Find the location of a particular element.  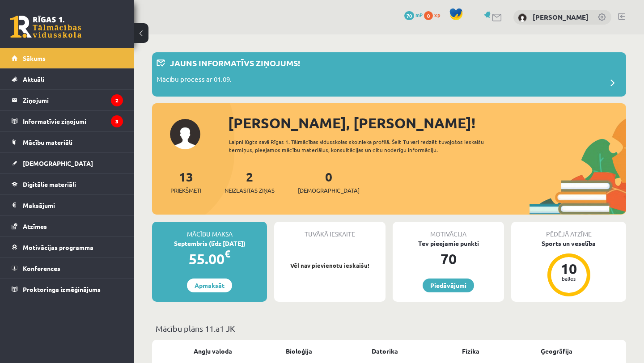

div: Laipni lūgts savā Rīgas 1. Tālmācības vidusskolas skolnieka profilā. Šeit Tu vari redzēt tuvojošo... is located at coordinates (371, 146).